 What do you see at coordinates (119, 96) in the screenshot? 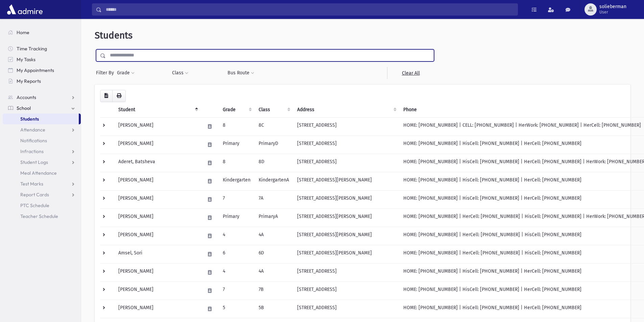
I see `button: Print` at bounding box center [119, 96].